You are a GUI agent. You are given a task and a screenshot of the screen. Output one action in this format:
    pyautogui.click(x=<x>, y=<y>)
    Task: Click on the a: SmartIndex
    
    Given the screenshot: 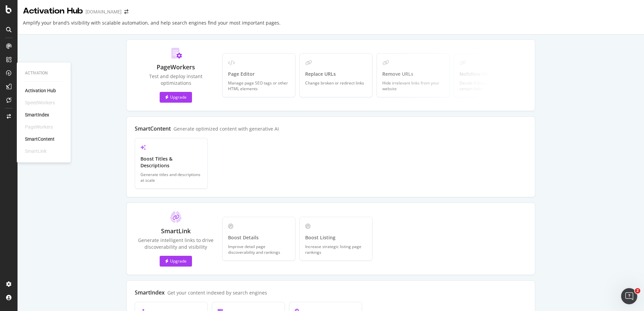 What is the action you would take?
    pyautogui.click(x=37, y=115)
    